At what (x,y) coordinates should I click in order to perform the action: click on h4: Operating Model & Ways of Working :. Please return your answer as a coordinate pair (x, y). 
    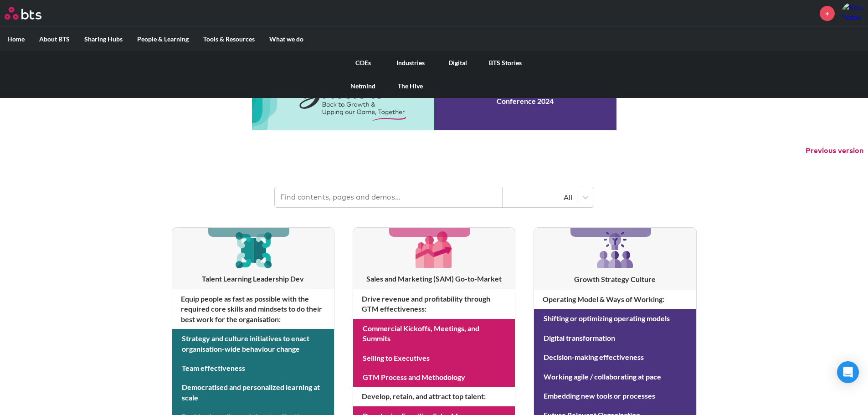
    Looking at the image, I should click on (614, 299).